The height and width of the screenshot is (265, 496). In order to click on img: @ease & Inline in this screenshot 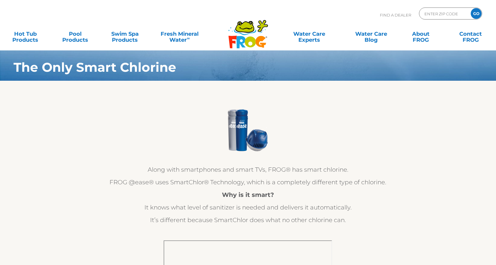, I will do `click(248, 130)`.